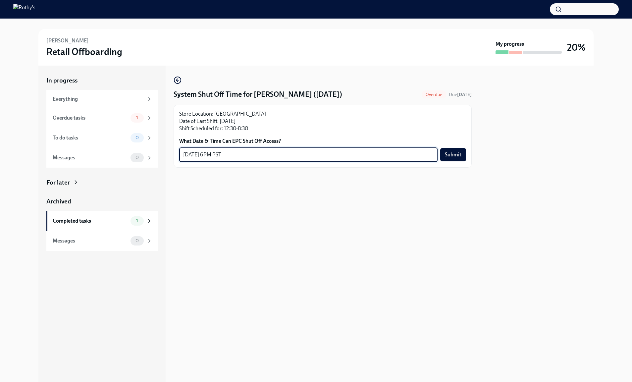 The image size is (632, 382). Describe the element at coordinates (509, 44) in the screenshot. I see `strong: My progress` at that location.